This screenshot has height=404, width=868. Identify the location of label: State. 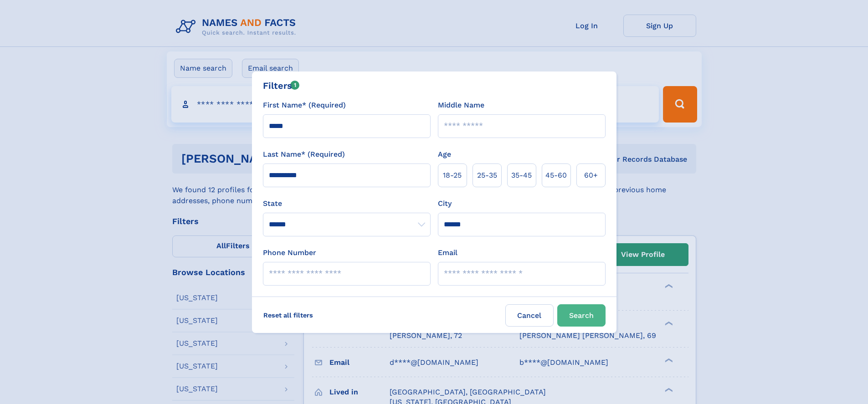
(346, 203).